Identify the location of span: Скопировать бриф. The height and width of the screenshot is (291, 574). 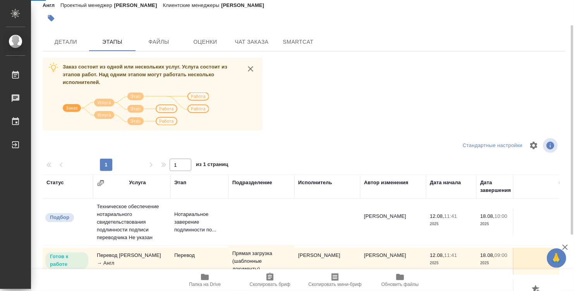
(269, 285).